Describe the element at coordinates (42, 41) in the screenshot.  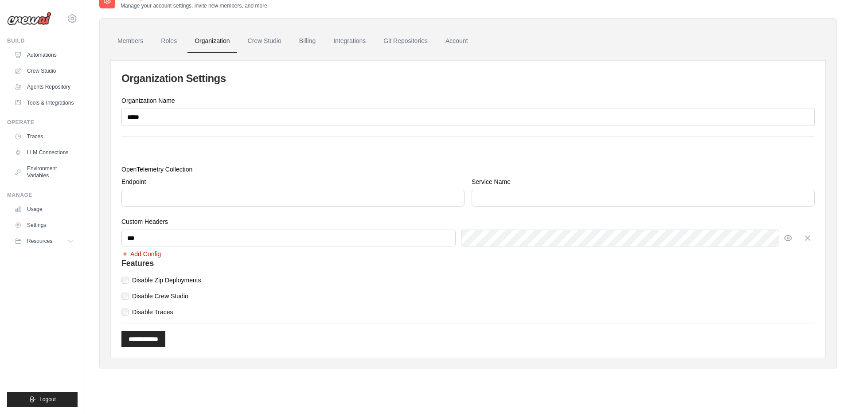
I see `div: Build` at that location.